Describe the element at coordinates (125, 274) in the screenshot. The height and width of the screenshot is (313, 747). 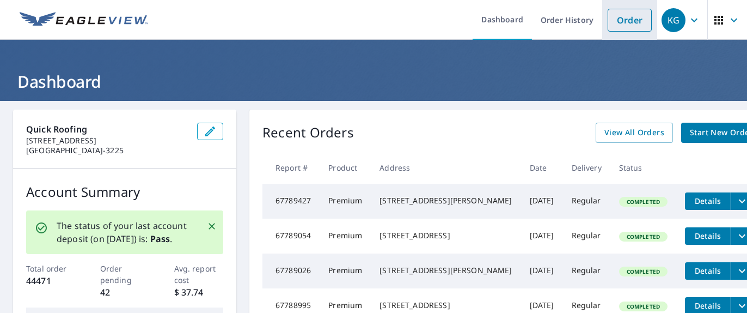
I see `p: Order pending` at that location.